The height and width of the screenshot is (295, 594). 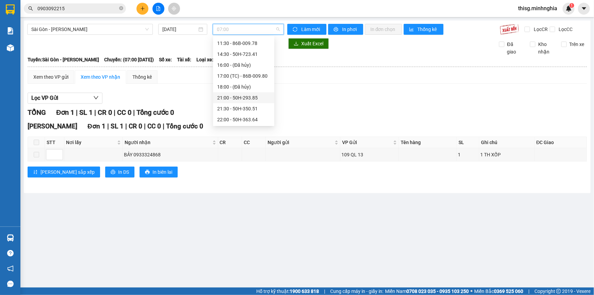 What do you see at coordinates (117, 126) in the screenshot?
I see `span: SL 1` at bounding box center [117, 126].